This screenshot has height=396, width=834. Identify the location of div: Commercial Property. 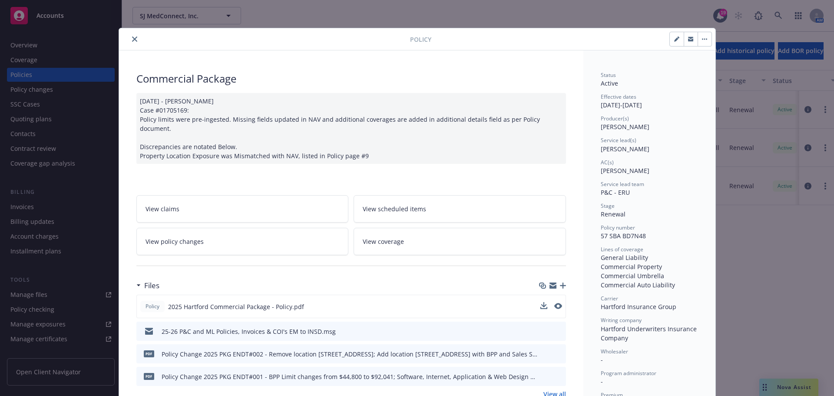
(650, 266).